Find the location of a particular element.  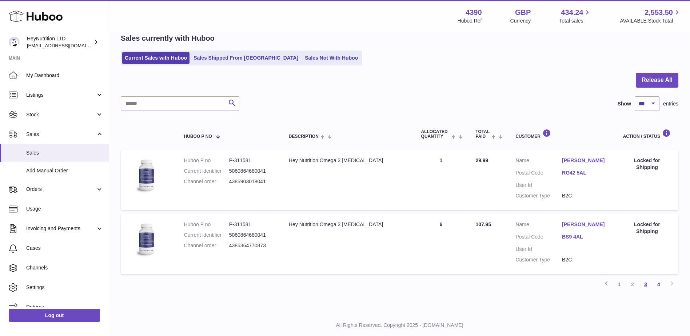

span: My Dashboard is located at coordinates (65, 75).